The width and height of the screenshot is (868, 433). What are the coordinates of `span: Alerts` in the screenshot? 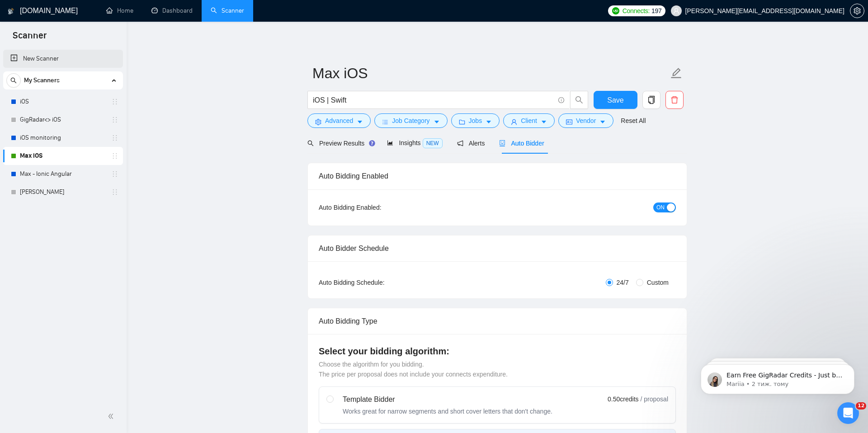 It's located at (471, 144).